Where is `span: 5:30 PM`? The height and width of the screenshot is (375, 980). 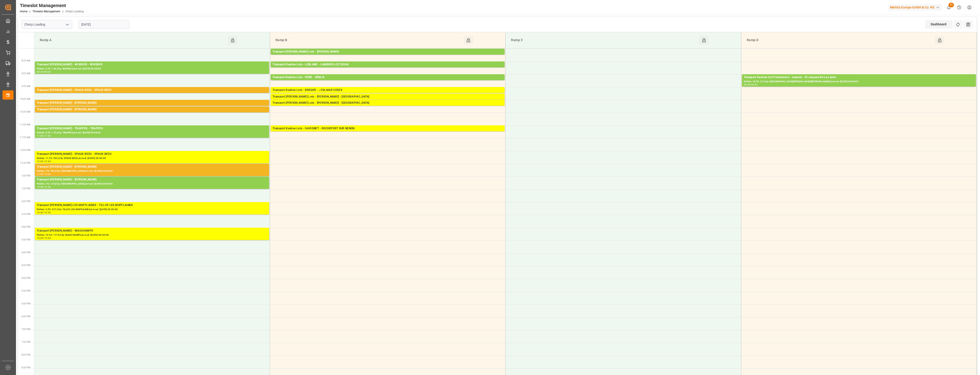 span: 5:30 PM is located at coordinates (26, 291).